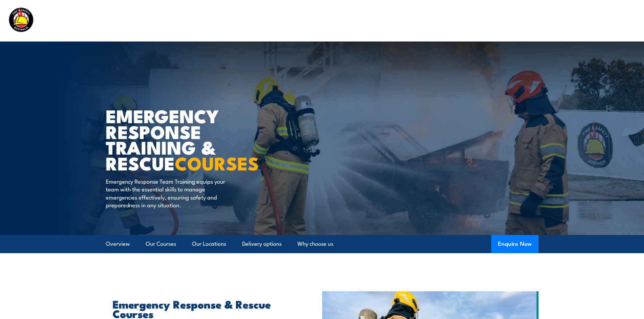 Image resolution: width=644 pixels, height=319 pixels. I want to click on a: Learner Portal, so click(557, 21).